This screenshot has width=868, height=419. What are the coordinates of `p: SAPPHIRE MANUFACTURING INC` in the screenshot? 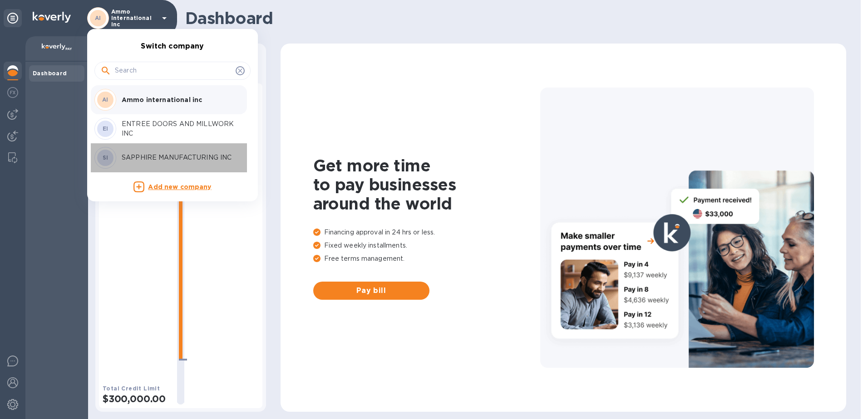 It's located at (179, 157).